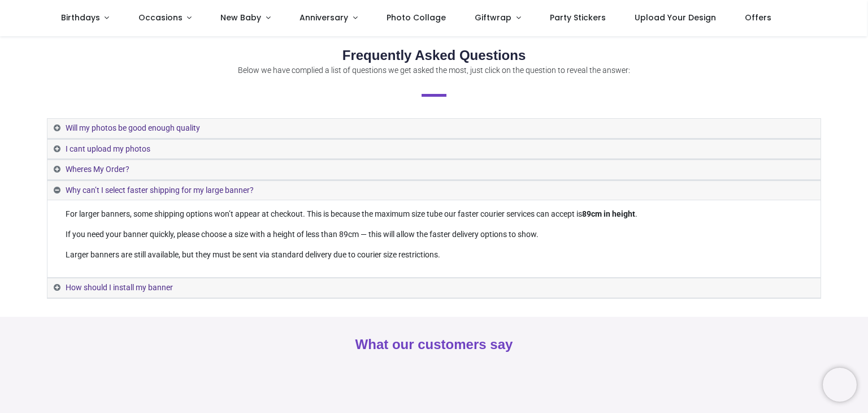  Describe the element at coordinates (434, 56) in the screenshot. I see `h2: Frequently Asked Questions` at that location.